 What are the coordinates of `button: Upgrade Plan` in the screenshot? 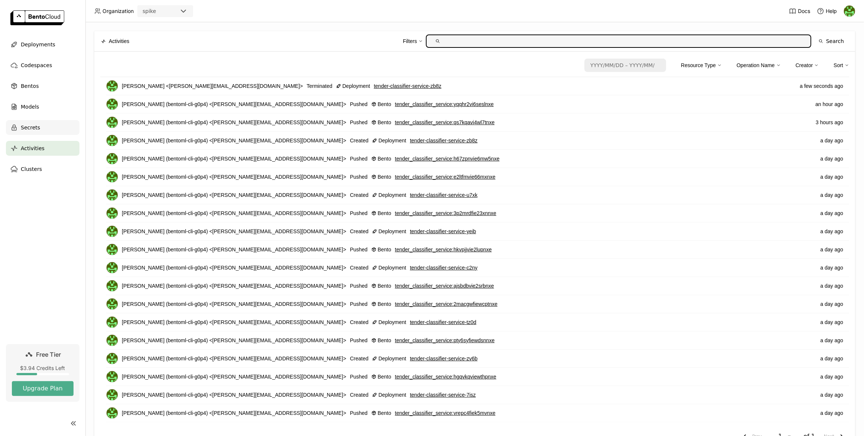 It's located at (43, 389).